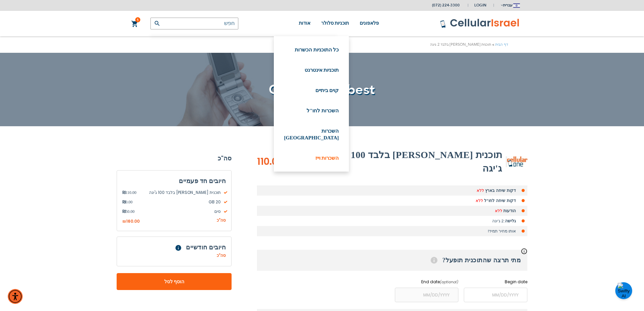 The image size is (644, 311). I want to click on a: תוכניות אינטרנט, so click(311, 70).